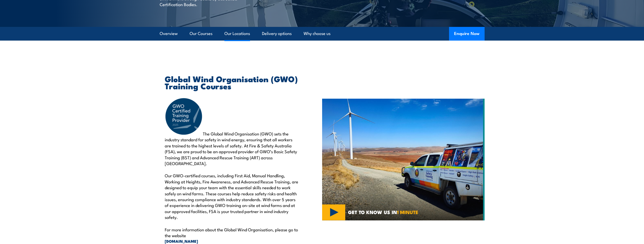  What do you see at coordinates (232, 235) in the screenshot?
I see `p: For more information about the Global Wind Organisation, please go to the website` at bounding box center [232, 235].